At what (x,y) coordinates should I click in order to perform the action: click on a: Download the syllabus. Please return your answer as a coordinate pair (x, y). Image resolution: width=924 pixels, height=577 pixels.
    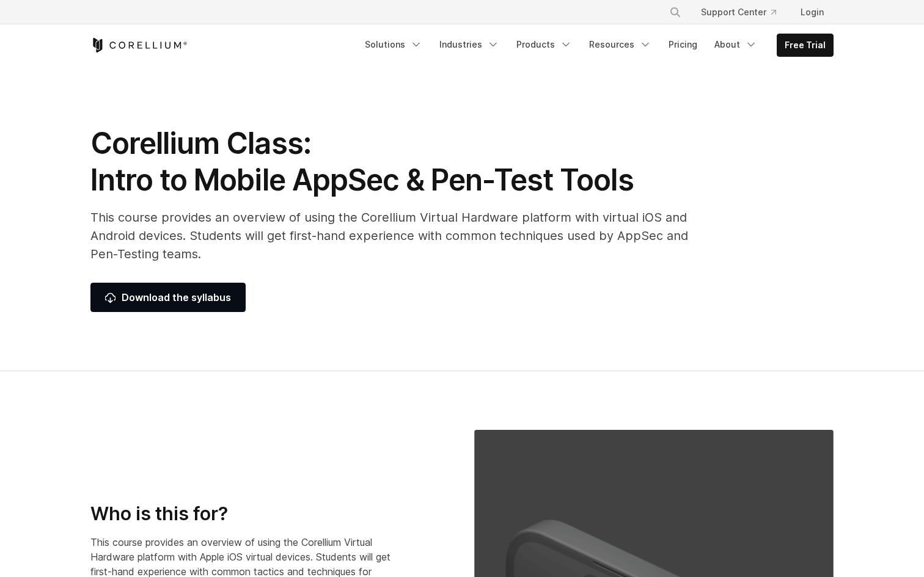
    Looking at the image, I should click on (168, 297).